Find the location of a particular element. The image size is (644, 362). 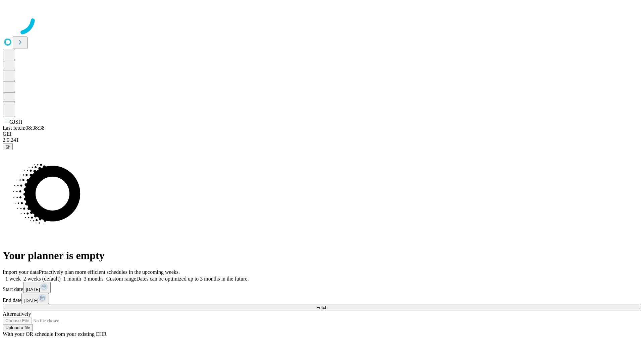

span: 1 week is located at coordinates (13, 278).